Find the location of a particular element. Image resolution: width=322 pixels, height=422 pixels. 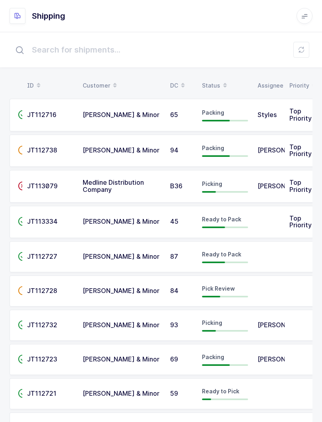

span: 94 is located at coordinates (174, 150).